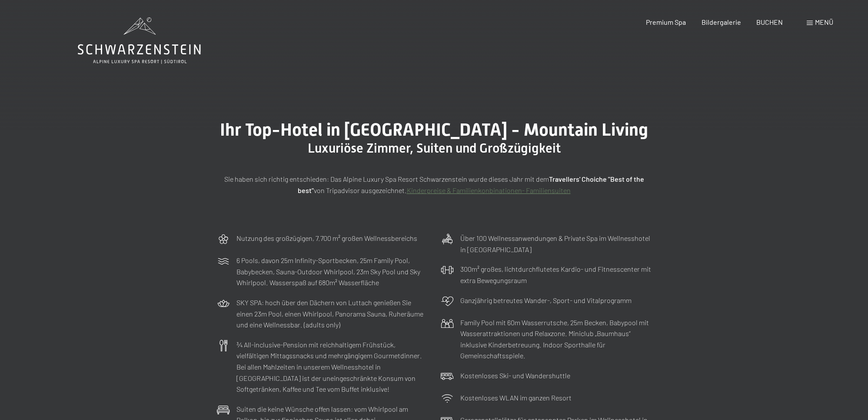  I want to click on p: Nutzung des großzügigen, 7.700 m² großen Wellnessbereichs, so click(327, 239).